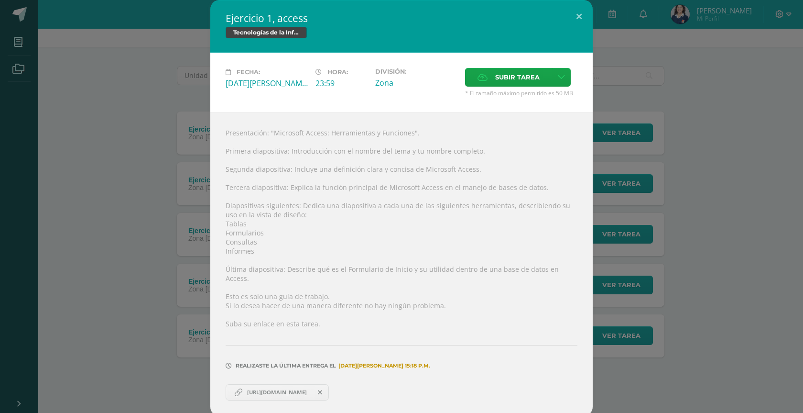 This screenshot has width=803, height=413. I want to click on span: * El tamaño máximo permitido es 50 MB, so click(521, 93).